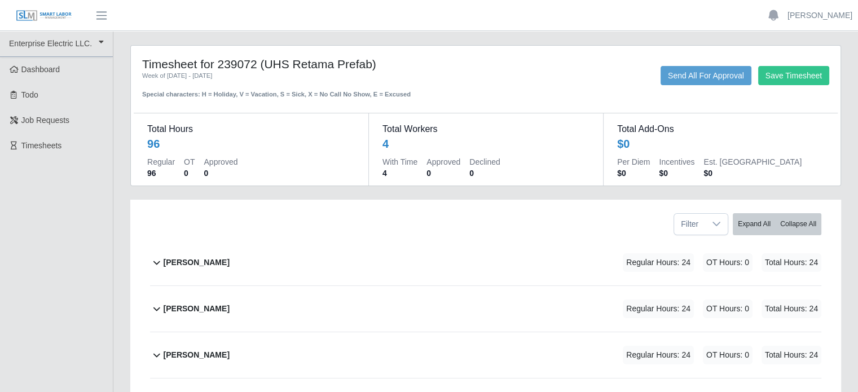  I want to click on div: Special characters: H = Holiday, V = Vacation, S = Sick, X = No Call No Show, E = Excused, so click(280, 90).